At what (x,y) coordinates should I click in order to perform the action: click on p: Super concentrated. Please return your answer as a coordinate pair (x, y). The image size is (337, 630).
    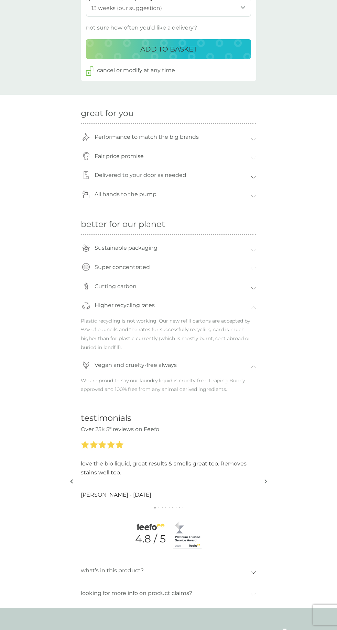
    Looking at the image, I should click on (122, 267).